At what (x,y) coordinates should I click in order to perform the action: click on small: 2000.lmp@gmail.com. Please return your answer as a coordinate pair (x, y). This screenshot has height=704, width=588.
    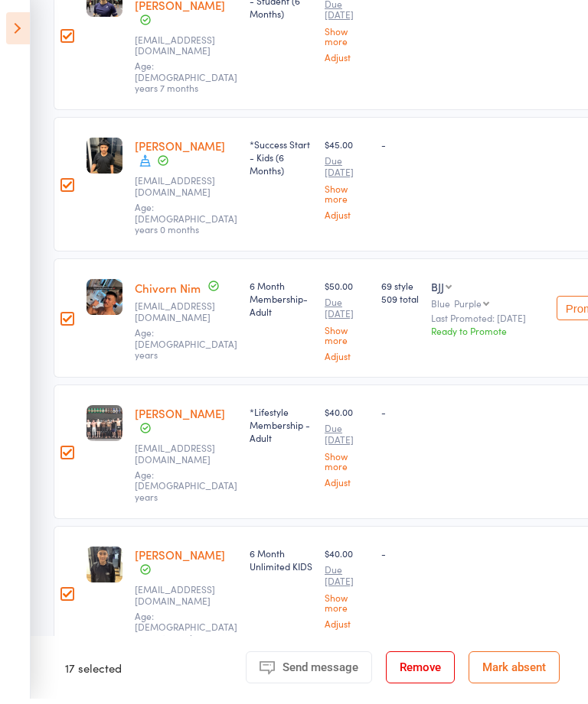
    Looking at the image, I should click on (184, 459).